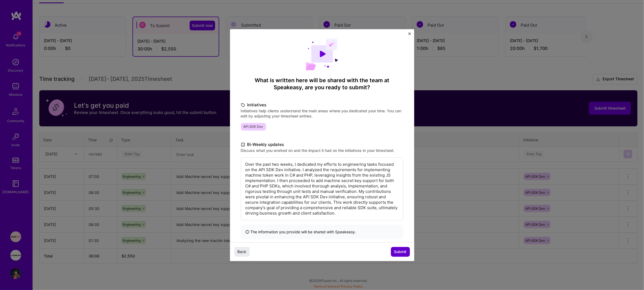  Describe the element at coordinates (322, 113) in the screenshot. I see `label: Initiatives help clients understand the main areas where you dedicated your time. You can edit by...` at that location.